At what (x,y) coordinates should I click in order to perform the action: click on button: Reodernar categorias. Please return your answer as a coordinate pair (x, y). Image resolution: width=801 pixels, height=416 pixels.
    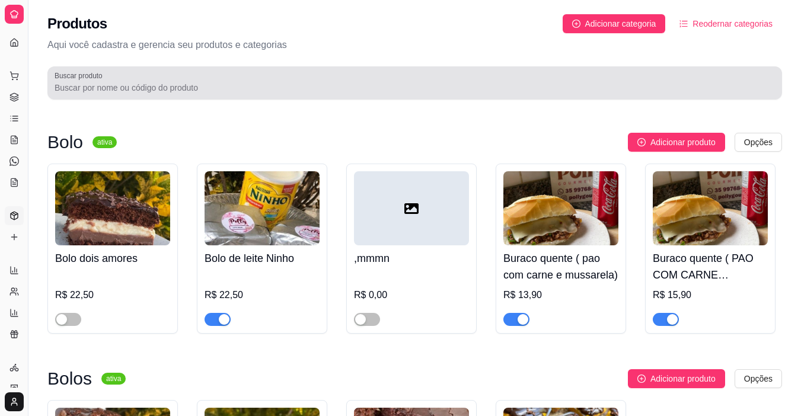
    Looking at the image, I should click on (725, 24).